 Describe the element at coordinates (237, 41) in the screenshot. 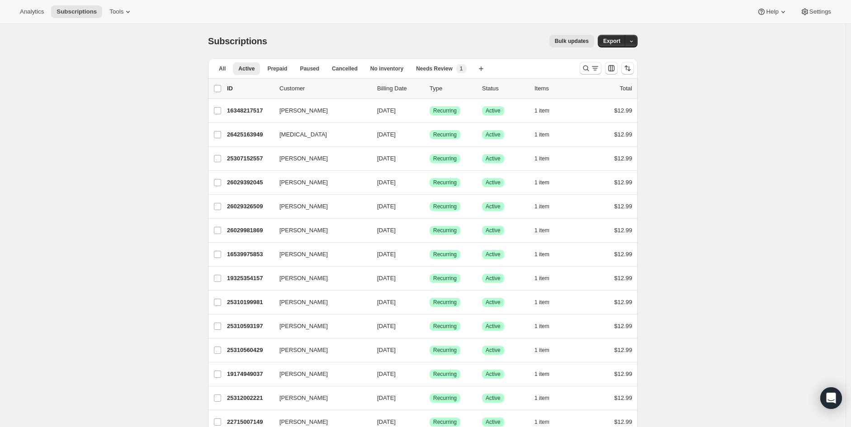

I see `span: Subscriptions` at that location.